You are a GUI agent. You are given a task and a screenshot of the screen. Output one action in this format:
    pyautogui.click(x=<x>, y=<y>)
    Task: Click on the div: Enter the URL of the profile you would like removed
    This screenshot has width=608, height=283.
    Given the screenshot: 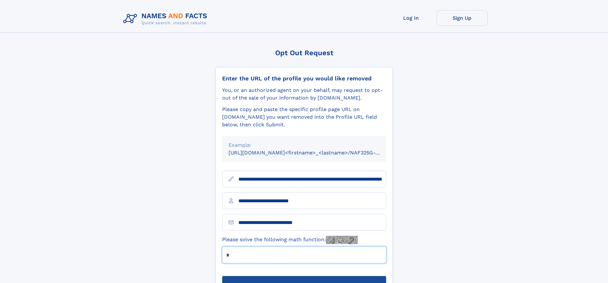 What is the action you would take?
    pyautogui.click(x=304, y=79)
    